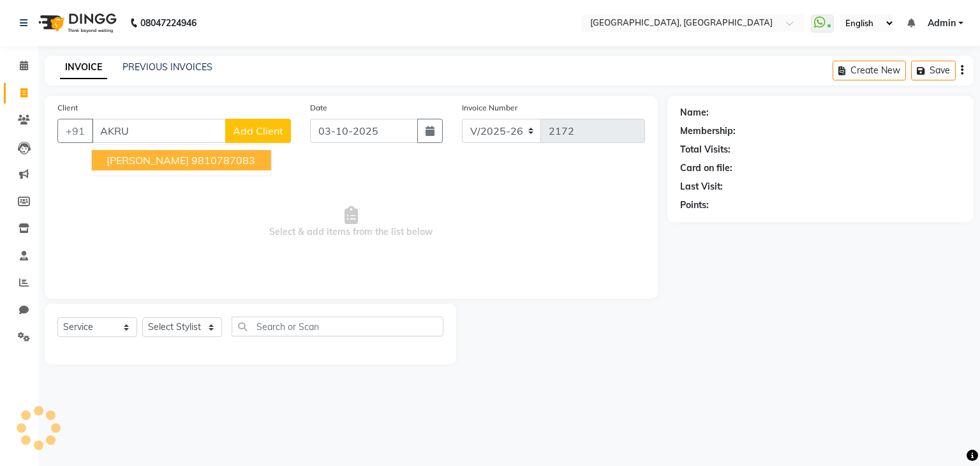 The height and width of the screenshot is (466, 980). Describe the element at coordinates (694, 113) in the screenshot. I see `div: Name:` at that location.